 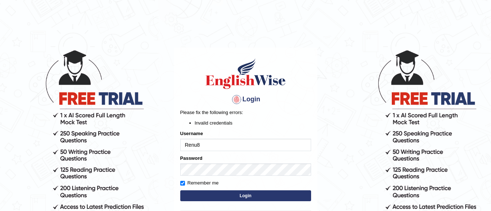 I want to click on li: Invalid credentials, so click(x=253, y=123).